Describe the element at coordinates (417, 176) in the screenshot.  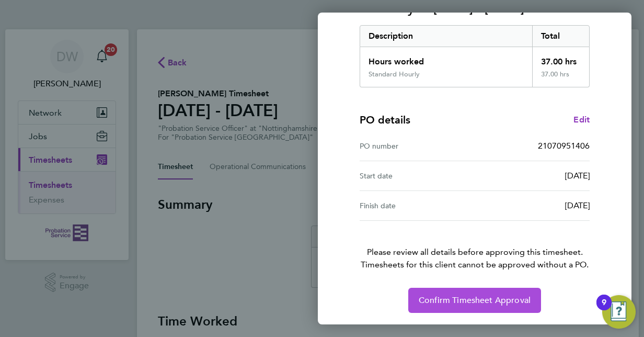
I see `div: Start date` at that location.